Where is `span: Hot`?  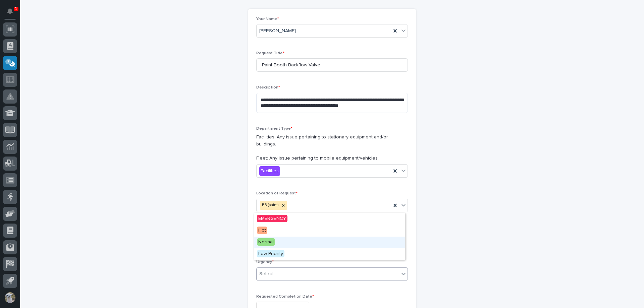
span: Hot is located at coordinates (262, 230).